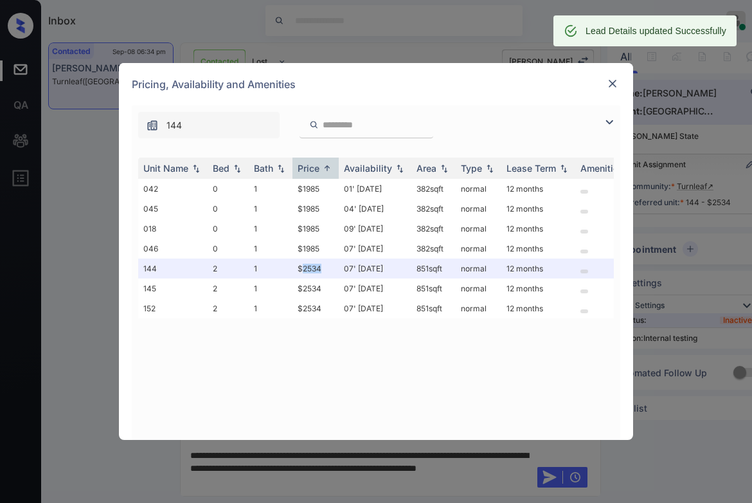 This screenshot has width=752, height=503. What do you see at coordinates (173, 248) in the screenshot?
I see `td: 046` at bounding box center [173, 248].